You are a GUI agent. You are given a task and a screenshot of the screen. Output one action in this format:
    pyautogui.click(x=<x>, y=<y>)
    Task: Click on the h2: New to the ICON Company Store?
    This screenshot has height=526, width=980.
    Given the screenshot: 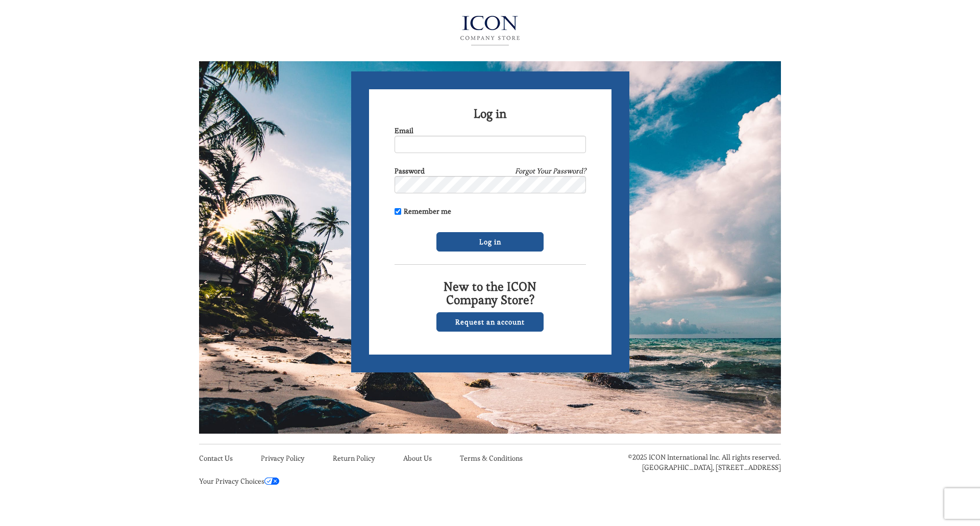 What is the action you would take?
    pyautogui.click(x=490, y=293)
    